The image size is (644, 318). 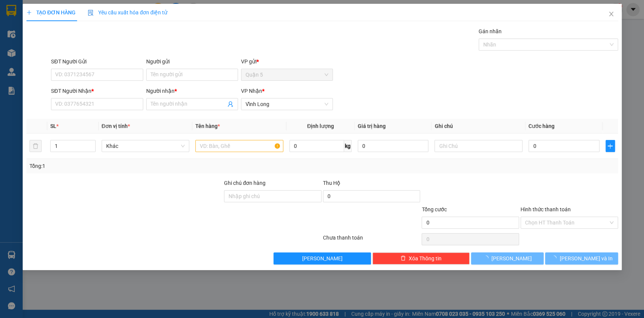 What do you see at coordinates (331, 183) in the screenshot?
I see `span: Thu Hộ` at bounding box center [331, 183].